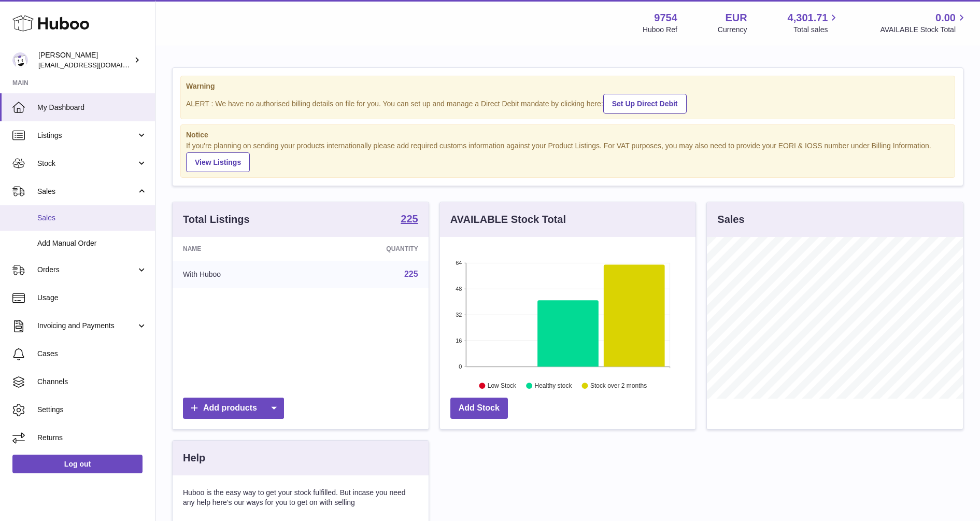 The height and width of the screenshot is (521, 980). Describe the element at coordinates (816, 29) in the screenshot. I see `span: Total sales` at that location.